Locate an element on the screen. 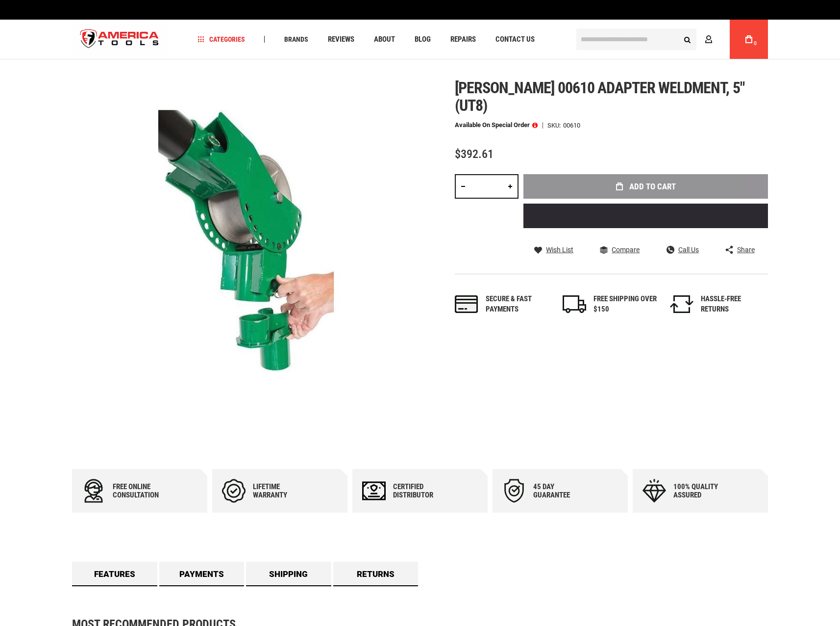 The height and width of the screenshot is (626, 840). a: Payments is located at coordinates (202, 574).